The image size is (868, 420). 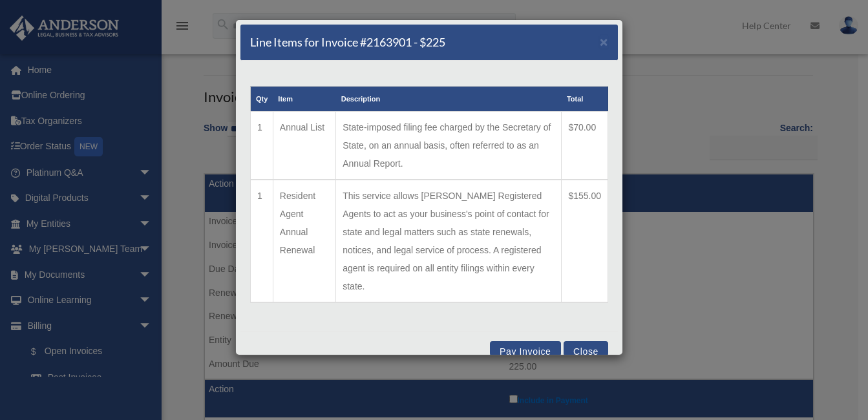 I want to click on td: $155.00, so click(x=585, y=241).